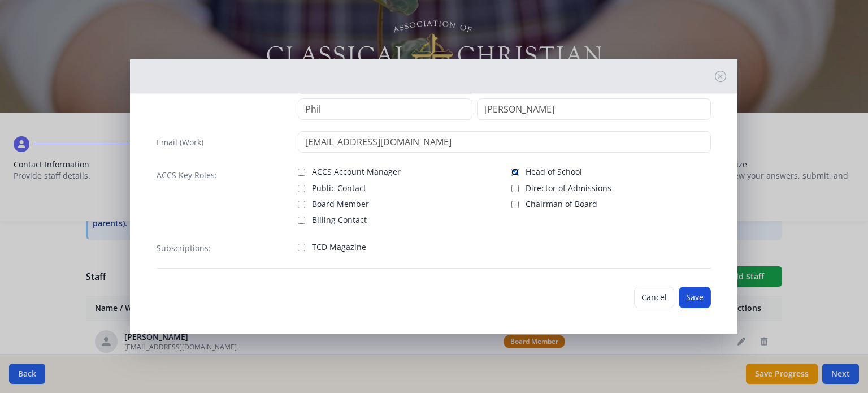  What do you see at coordinates (569, 188) in the screenshot?
I see `span: Director of Admissions` at bounding box center [569, 188].